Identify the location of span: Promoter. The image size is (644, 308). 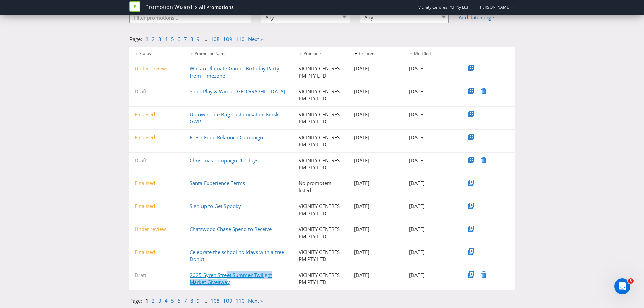
(313, 53).